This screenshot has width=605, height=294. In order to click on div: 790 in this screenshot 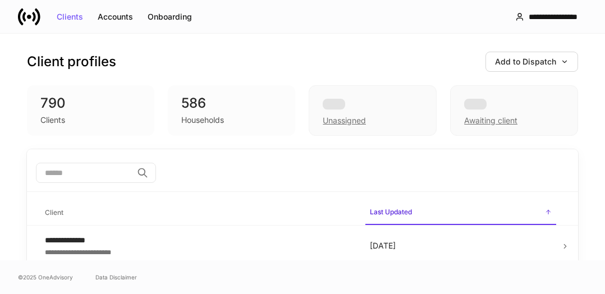, I will do `click(90, 103)`.